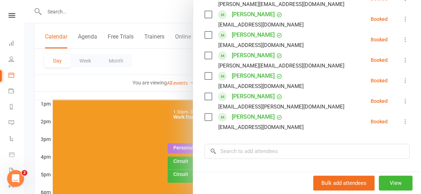 The image size is (421, 194). Describe the element at coordinates (16, 60) in the screenshot. I see `a: People` at that location.